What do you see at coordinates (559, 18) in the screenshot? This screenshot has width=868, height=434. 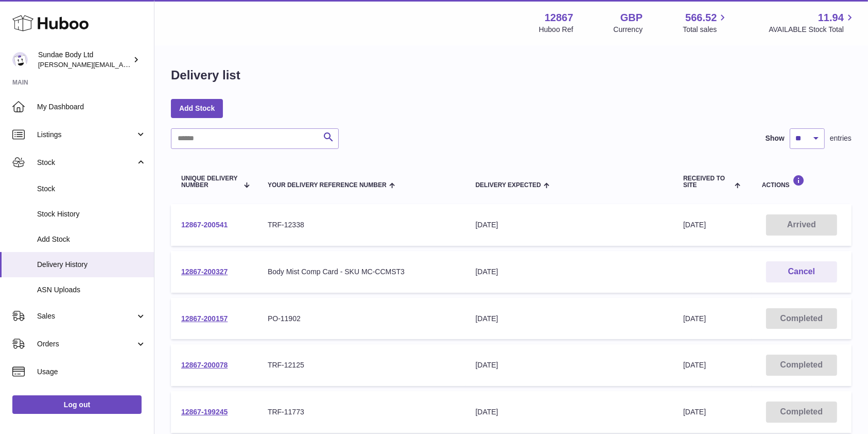 I see `strong: 12867` at bounding box center [559, 18].